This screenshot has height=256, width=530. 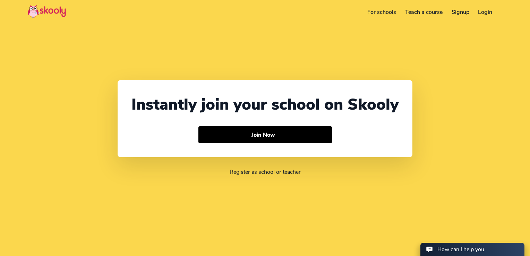 What do you see at coordinates (382, 12) in the screenshot?
I see `a: For schools` at bounding box center [382, 12].